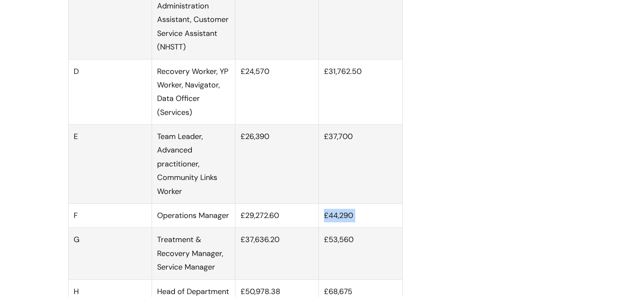 Image resolution: width=644 pixels, height=297 pixels. I want to click on td: £44,290, so click(360, 215).